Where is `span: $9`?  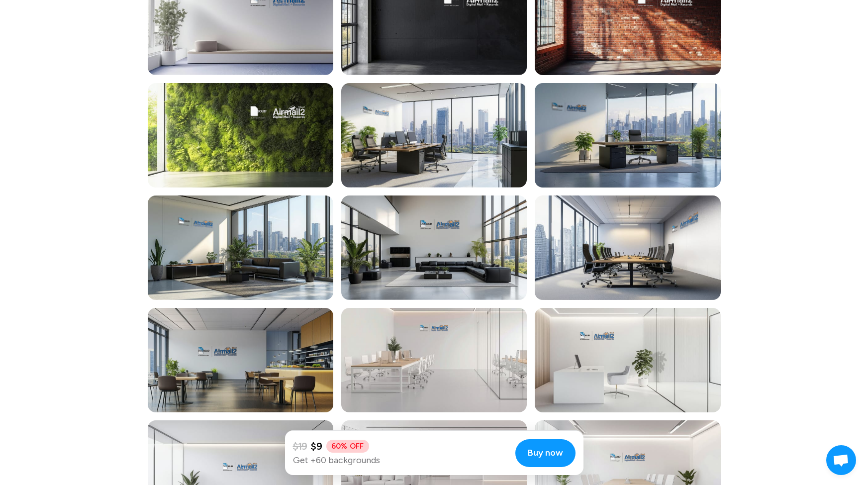
span: $9 is located at coordinates (317, 446).